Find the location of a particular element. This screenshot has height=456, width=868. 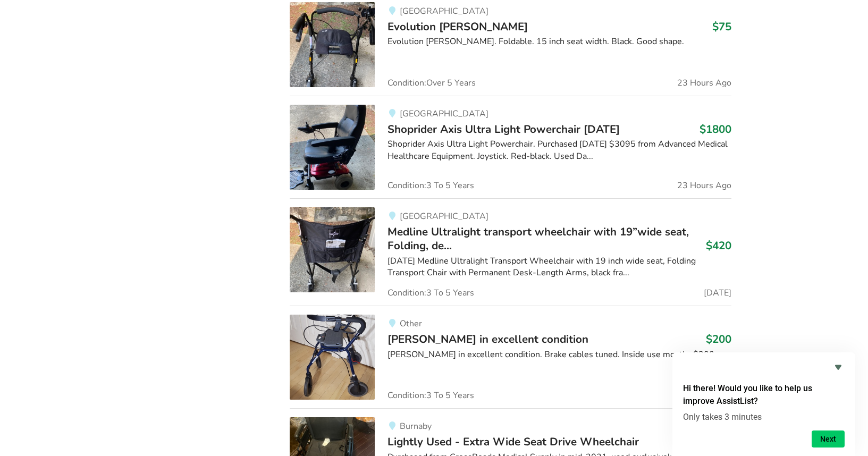

button: Hide survey is located at coordinates (838, 368).